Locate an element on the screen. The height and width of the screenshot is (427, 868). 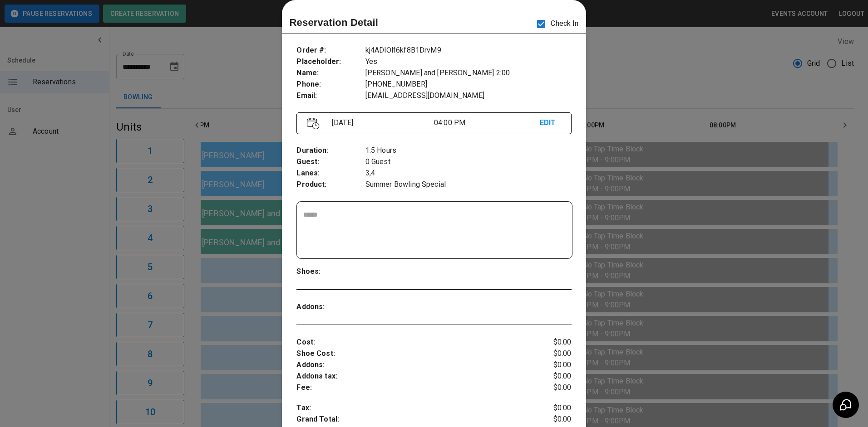
p: 3,4 is located at coordinates (468, 173).